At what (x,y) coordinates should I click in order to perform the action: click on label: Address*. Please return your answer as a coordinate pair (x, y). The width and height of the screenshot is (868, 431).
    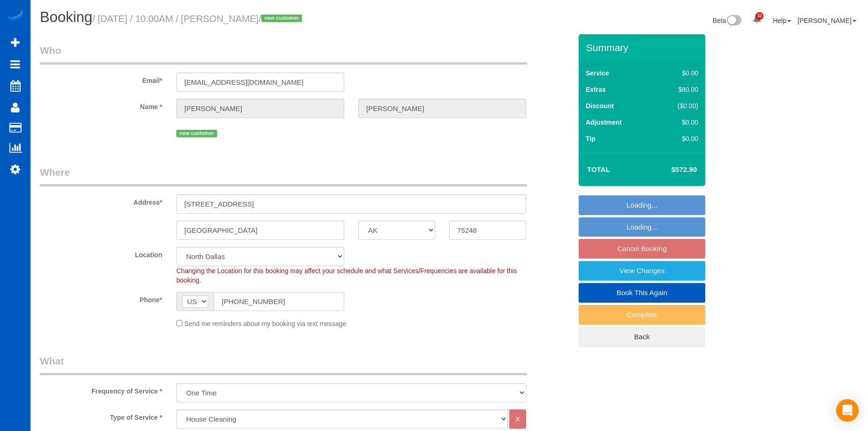
    Looking at the image, I should click on (100, 200).